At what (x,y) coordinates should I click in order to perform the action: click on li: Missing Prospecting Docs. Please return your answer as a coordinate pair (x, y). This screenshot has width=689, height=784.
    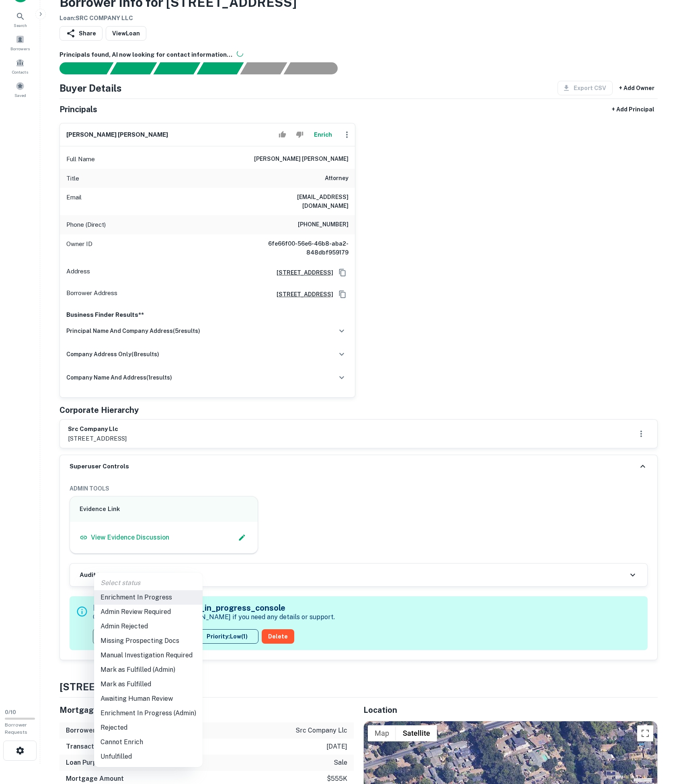
    Looking at the image, I should click on (148, 641).